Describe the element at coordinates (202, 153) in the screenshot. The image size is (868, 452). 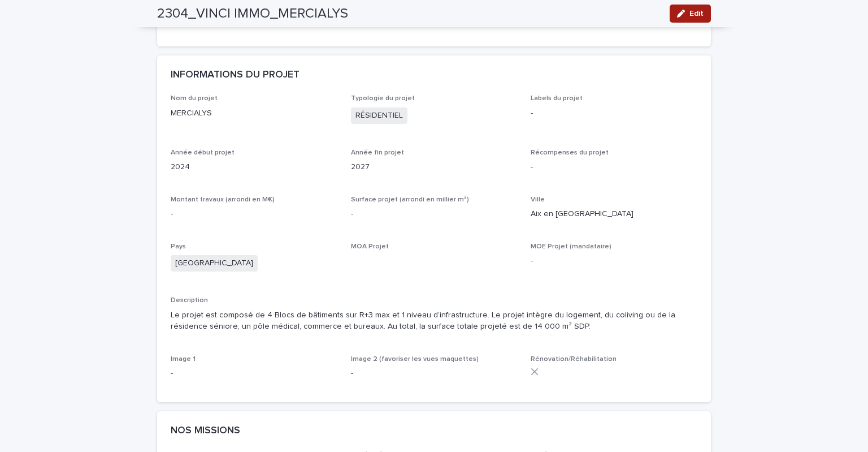
I see `span: Année début projet` at that location.